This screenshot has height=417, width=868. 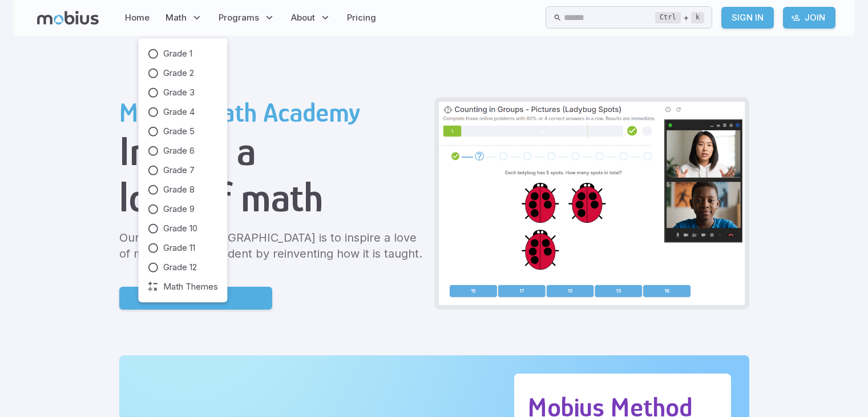 What do you see at coordinates (182, 54) in the screenshot?
I see `a: Grade 1` at bounding box center [182, 54].